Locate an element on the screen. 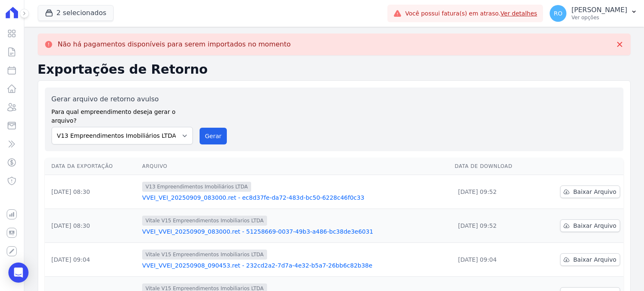 The height and width of the screenshot is (291, 644). div: Open Intercom Messenger is located at coordinates (18, 273).